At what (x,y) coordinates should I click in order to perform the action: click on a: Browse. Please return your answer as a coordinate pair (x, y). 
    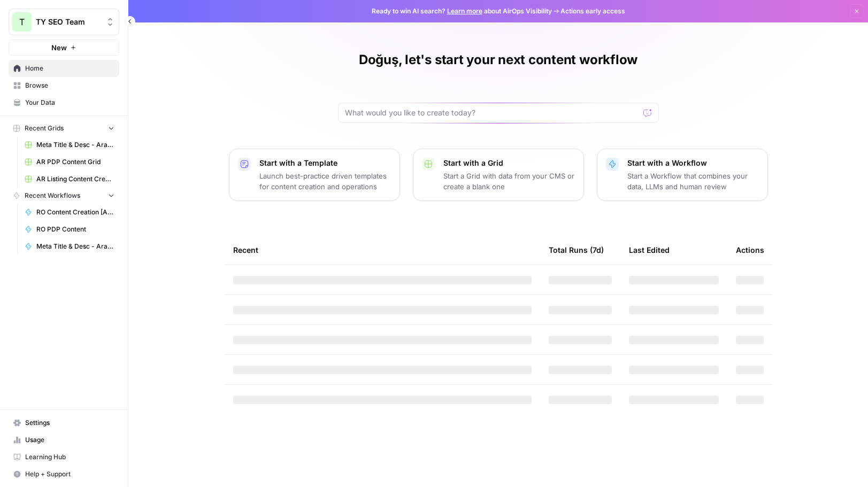
    Looking at the image, I should click on (63, 85).